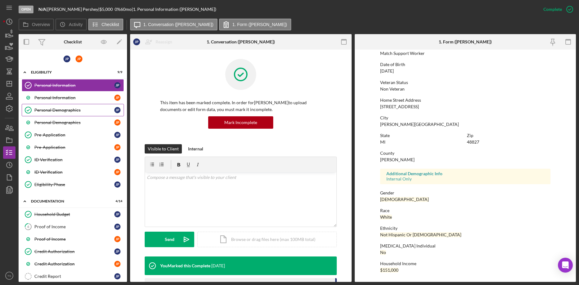  What do you see at coordinates (73, 227) in the screenshot?
I see `a: 6Proof of IncomeJP` at bounding box center [73, 227].